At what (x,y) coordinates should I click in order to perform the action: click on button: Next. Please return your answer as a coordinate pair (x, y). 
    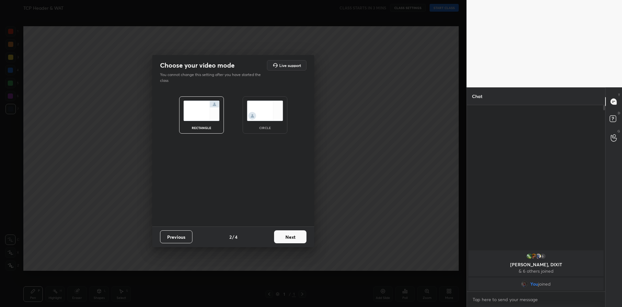
    Looking at the image, I should click on (290, 237).